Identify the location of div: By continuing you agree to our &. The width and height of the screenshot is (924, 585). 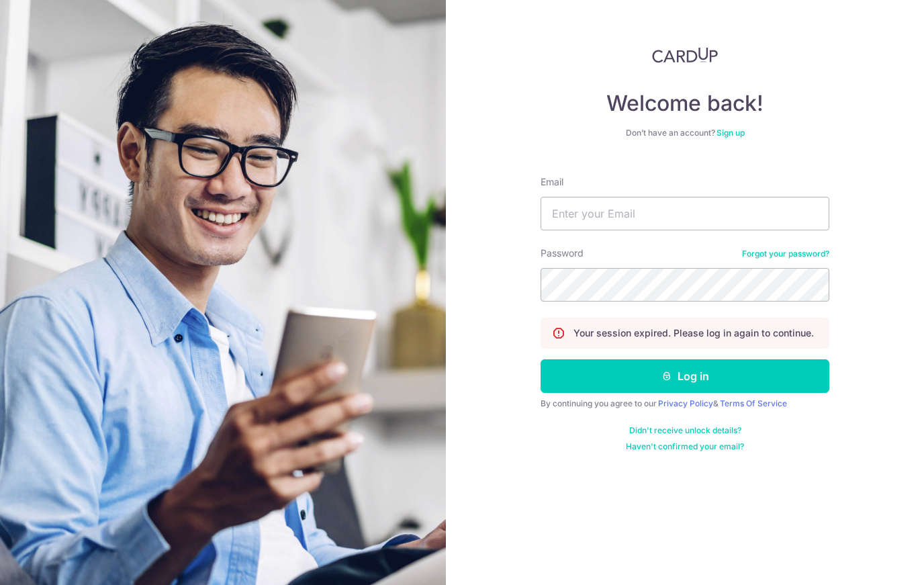
(685, 404).